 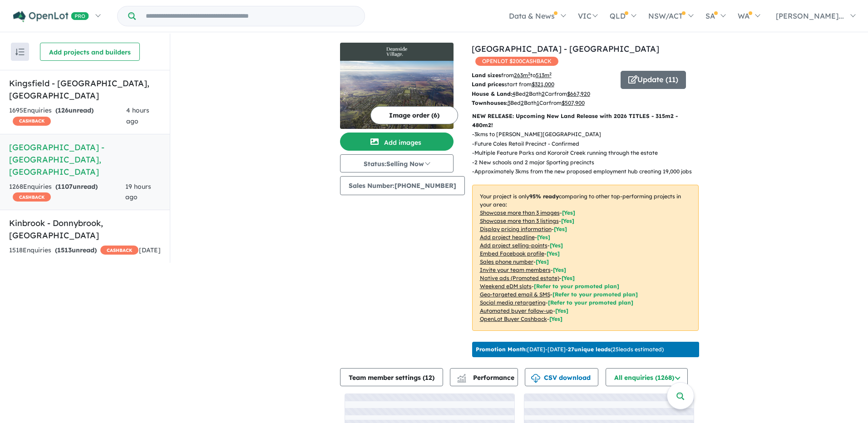 I want to click on span: 12, so click(x=429, y=377).